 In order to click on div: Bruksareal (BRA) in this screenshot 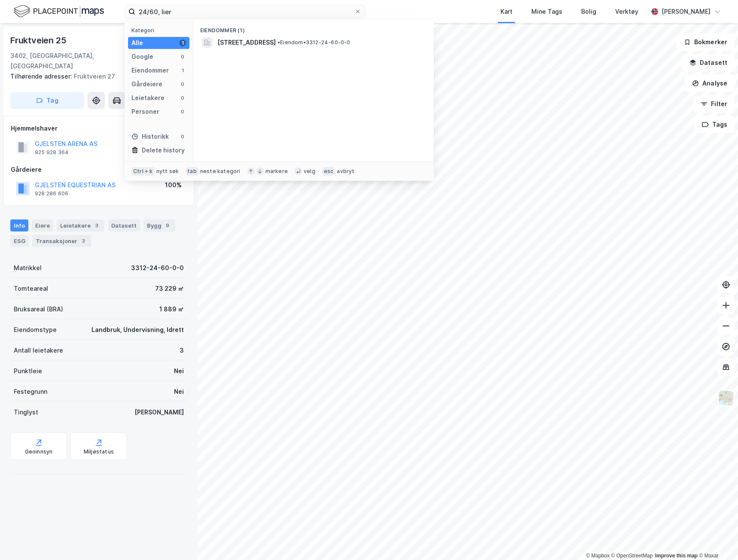, I will do `click(38, 309)`.